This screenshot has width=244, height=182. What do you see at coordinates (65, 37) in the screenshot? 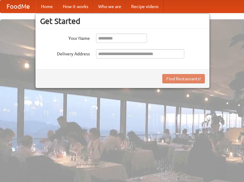
I see `label: Your Name` at bounding box center [65, 37].